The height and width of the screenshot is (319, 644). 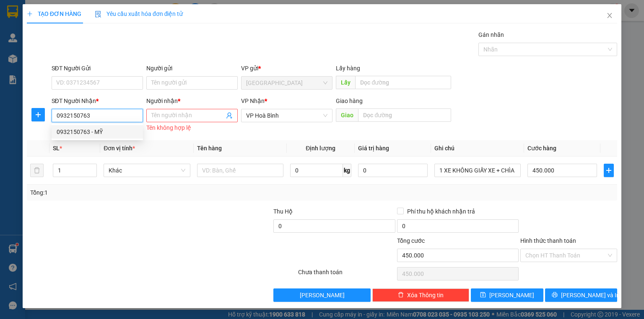 I want to click on span: save, so click(x=483, y=295).